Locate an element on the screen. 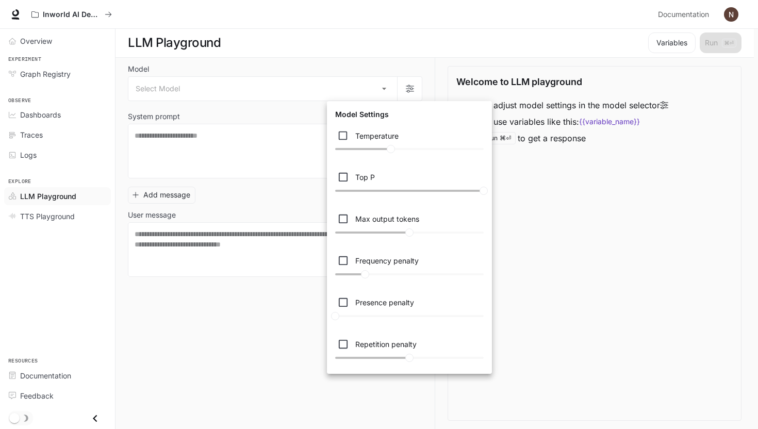 Image resolution: width=758 pixels, height=429 pixels. p: Frequency penalty is located at coordinates (387, 261).